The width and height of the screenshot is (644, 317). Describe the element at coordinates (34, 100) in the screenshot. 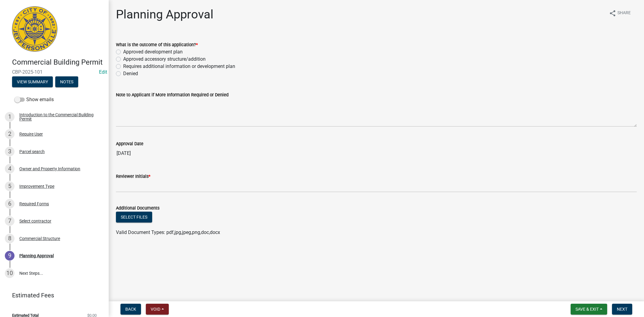

I see `label: Show emails` at that location.